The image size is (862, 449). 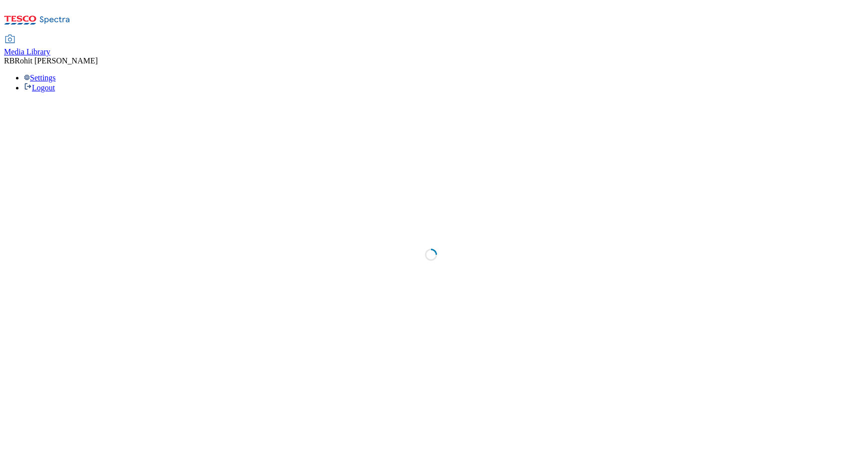 I want to click on a: Media Library, so click(x=27, y=46).